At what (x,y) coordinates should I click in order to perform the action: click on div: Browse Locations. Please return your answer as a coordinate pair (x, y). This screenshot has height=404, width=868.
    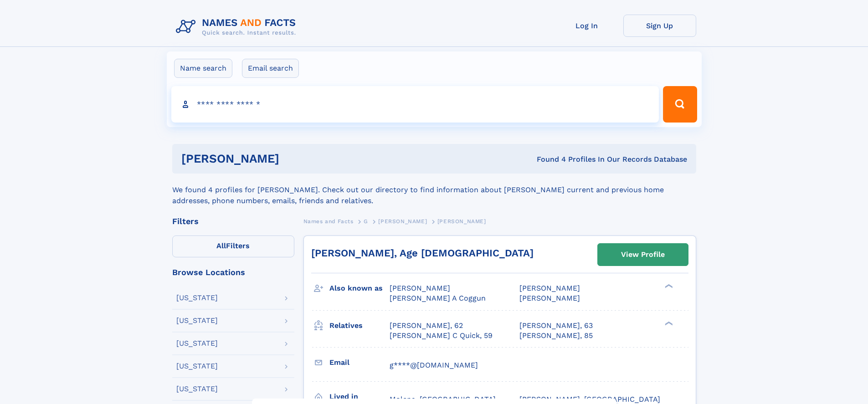
    Looking at the image, I should click on (233, 272).